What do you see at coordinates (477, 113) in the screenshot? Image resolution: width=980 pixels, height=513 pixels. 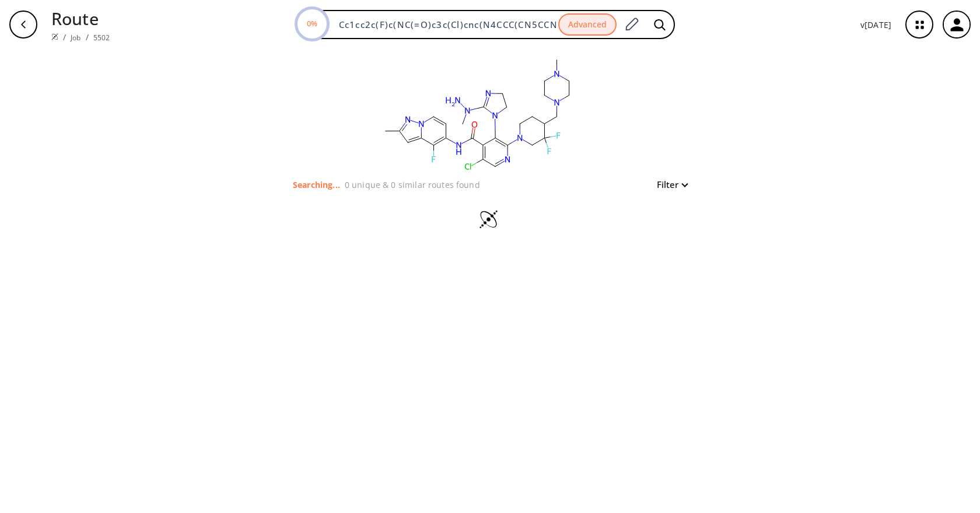 I see `svg: Cc1cc2c(F)c(NC(=O)c3c(Cl)cnc(N4CCC(CN5CCN(C)CC5)C(F)(F)C4)c3N3CCN=C3N(C)N)ccn2n1` at bounding box center [477, 113].